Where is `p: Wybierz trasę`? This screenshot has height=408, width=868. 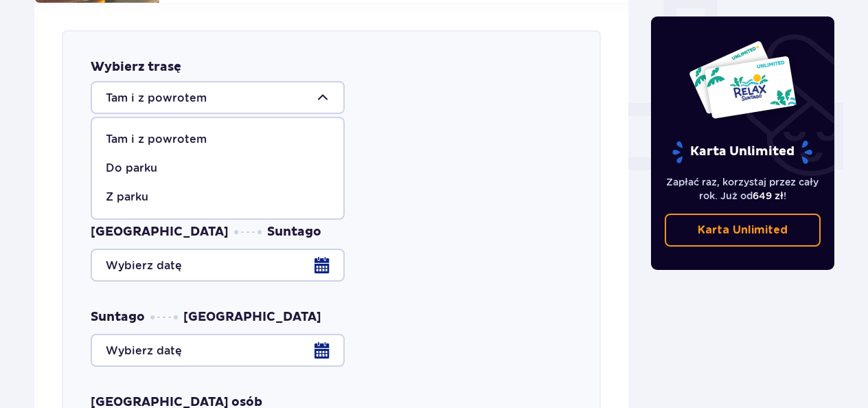 p: Wybierz trasę is located at coordinates (136, 67).